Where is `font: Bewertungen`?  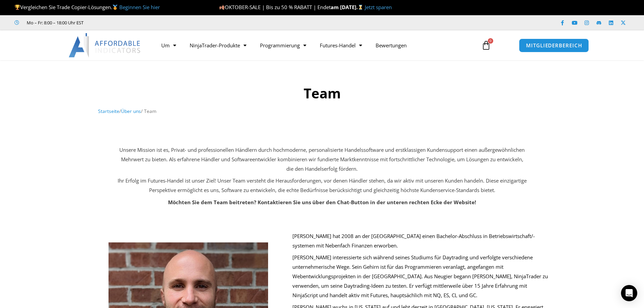 font: Bewertungen is located at coordinates (391, 46).